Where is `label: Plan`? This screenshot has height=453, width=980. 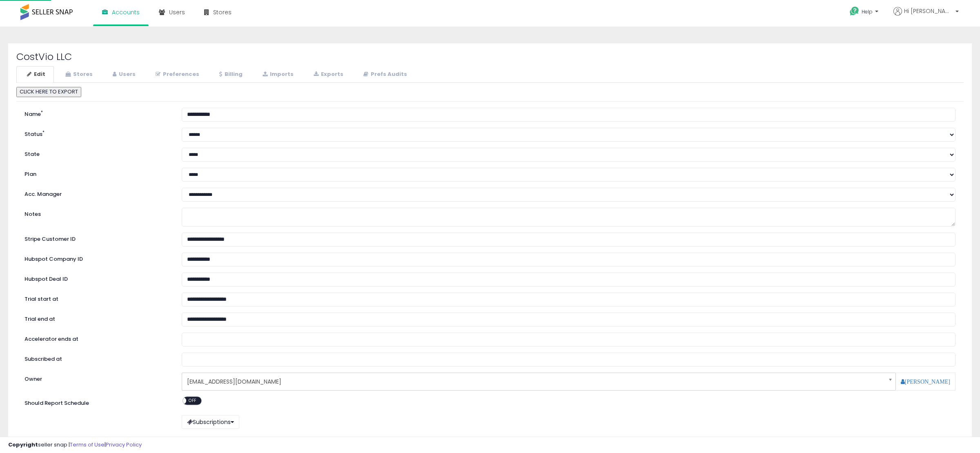 label: Plan is located at coordinates (97, 173).